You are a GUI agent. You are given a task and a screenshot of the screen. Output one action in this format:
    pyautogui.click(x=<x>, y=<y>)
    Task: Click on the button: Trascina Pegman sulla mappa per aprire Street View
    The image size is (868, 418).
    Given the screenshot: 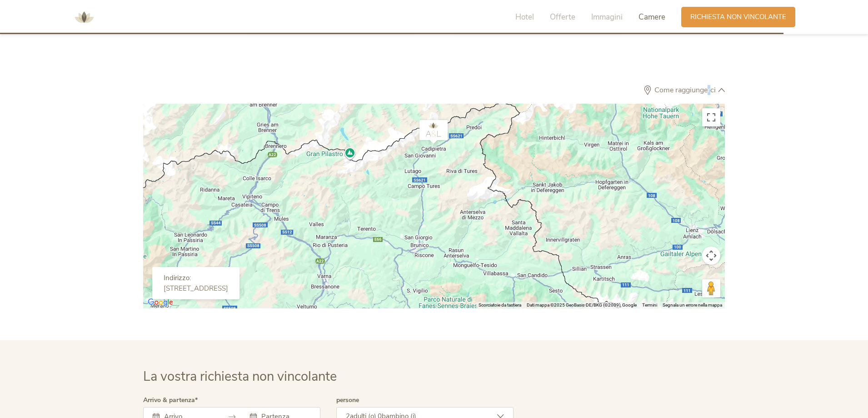 What is the action you would take?
    pyautogui.click(x=711, y=288)
    